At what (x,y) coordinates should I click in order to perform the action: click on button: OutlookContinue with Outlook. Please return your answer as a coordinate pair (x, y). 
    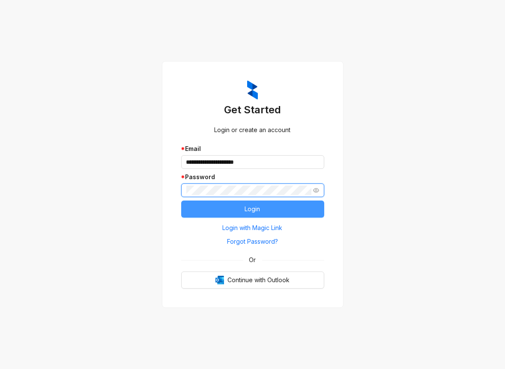
    Looking at the image, I should click on (252, 280).